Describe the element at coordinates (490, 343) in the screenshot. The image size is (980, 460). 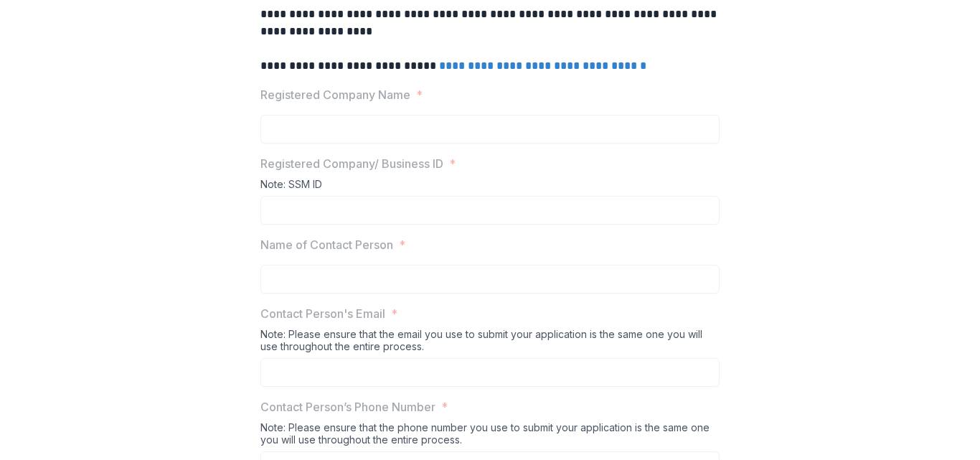
I see `div: Note: Please ensure that the email you use to submit your application is the same one you will us...` at that location.